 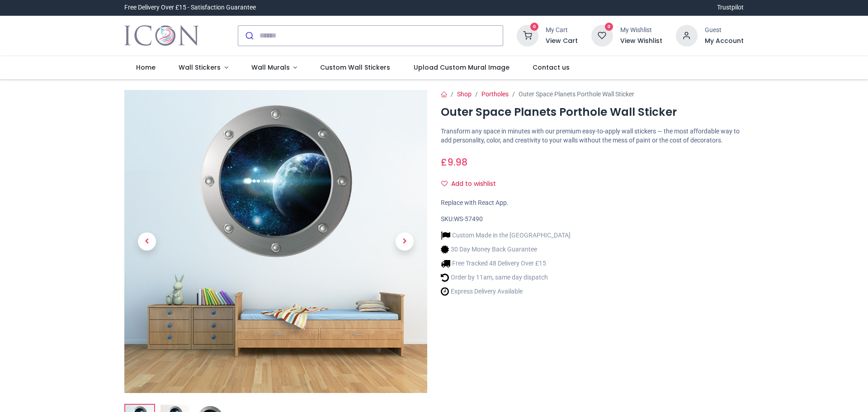 I want to click on a: Portholes, so click(x=495, y=94).